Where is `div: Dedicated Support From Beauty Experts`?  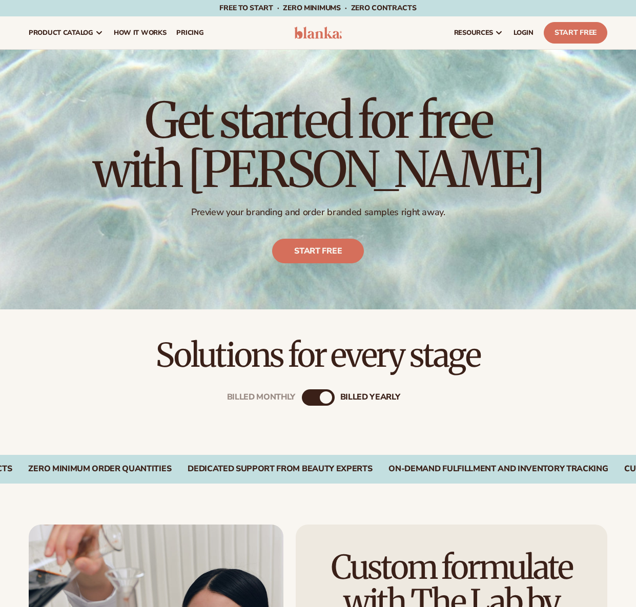 div: Dedicated Support From Beauty Experts is located at coordinates (280, 469).